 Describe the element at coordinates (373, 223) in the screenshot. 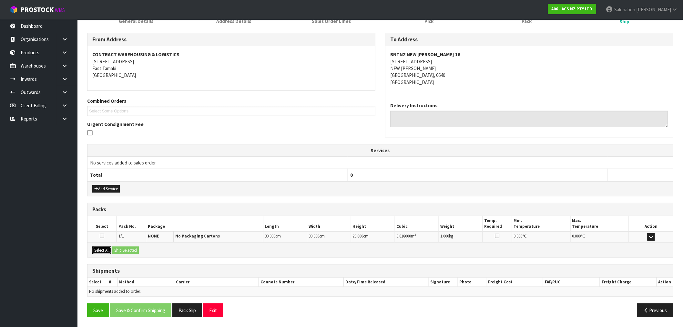

I see `th: Height` at that location.